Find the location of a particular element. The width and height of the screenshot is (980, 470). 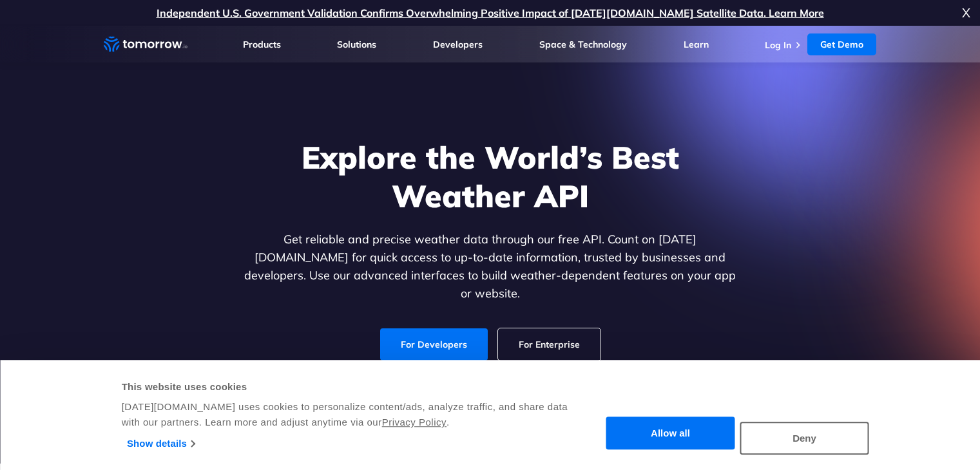

a: Space & Technology is located at coordinates (583, 45).